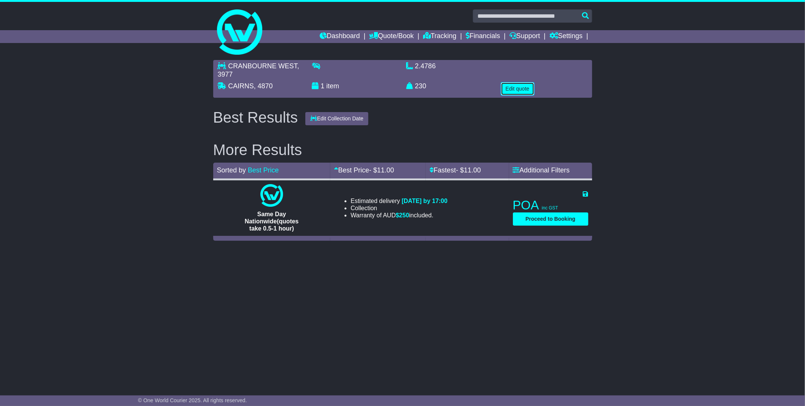 The image size is (805, 406). Describe the element at coordinates (483, 37) in the screenshot. I see `a: Financials` at that location.